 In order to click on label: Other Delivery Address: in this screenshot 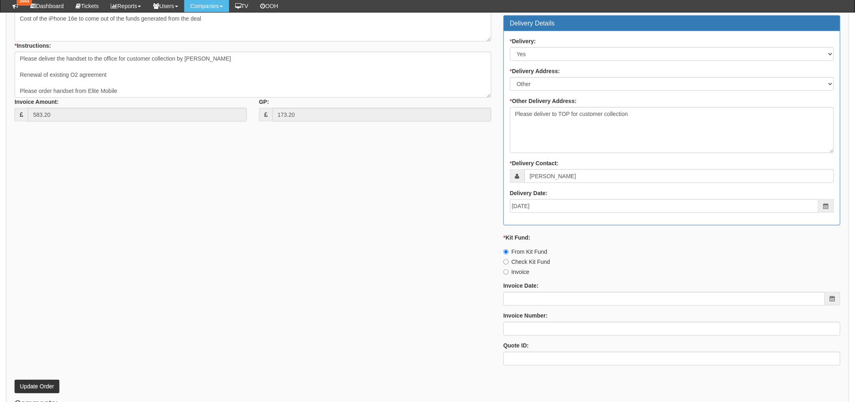, I will do `click(543, 101)`.